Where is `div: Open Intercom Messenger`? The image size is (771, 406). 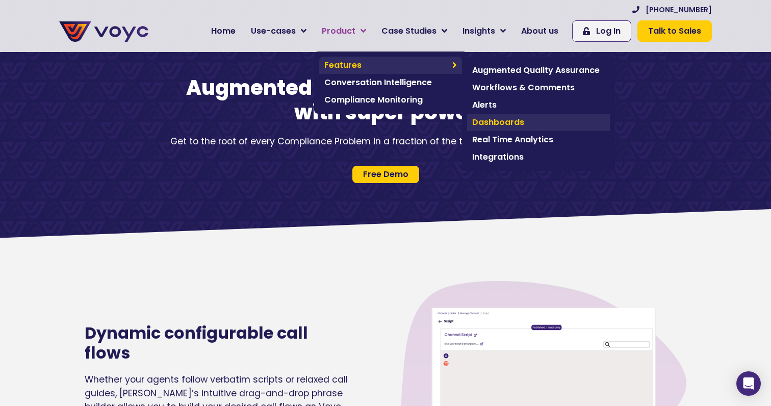 div: Open Intercom Messenger is located at coordinates (749, 383).